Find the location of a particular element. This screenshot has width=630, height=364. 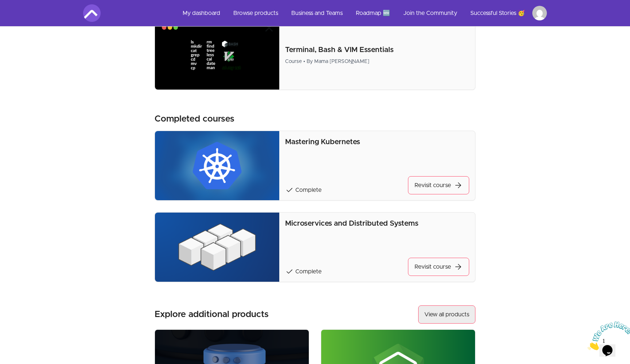

h3: Completed courses is located at coordinates (194, 119).